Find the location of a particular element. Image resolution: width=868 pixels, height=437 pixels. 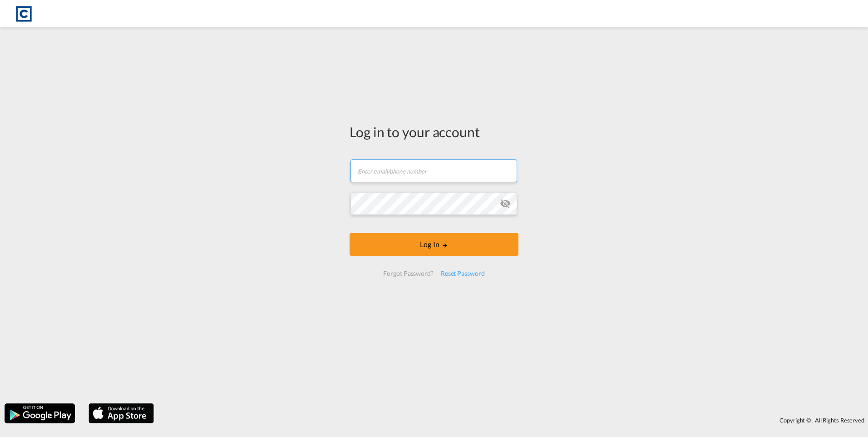

img: apple.png is located at coordinates (121, 413).